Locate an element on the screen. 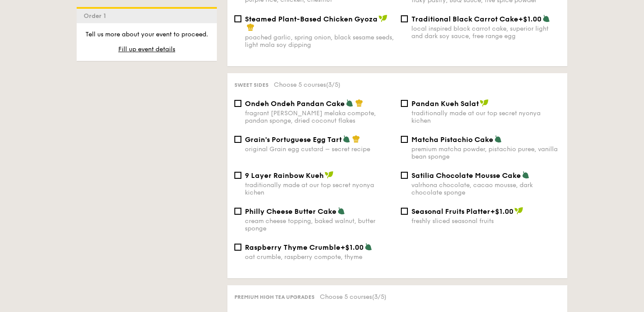  input: Raspberry Thyme Crumble+$1.00oat crumble, raspberry compote, thyme is located at coordinates (238, 247).